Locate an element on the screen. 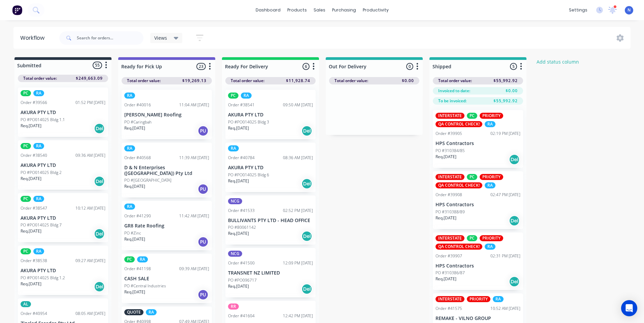 Image resolution: width=644 pixels, height=323 pixels. div: INTERSTATE is located at coordinates (451, 299).